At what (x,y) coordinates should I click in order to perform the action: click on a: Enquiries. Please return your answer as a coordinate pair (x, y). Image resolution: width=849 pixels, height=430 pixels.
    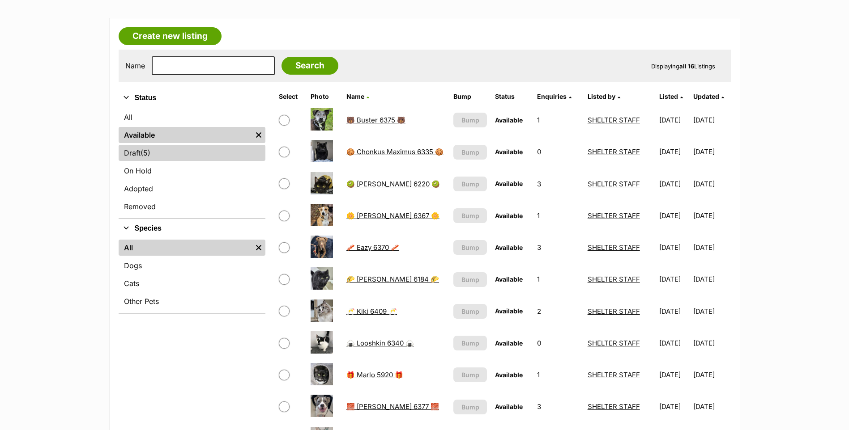
    Looking at the image, I should click on (554, 96).